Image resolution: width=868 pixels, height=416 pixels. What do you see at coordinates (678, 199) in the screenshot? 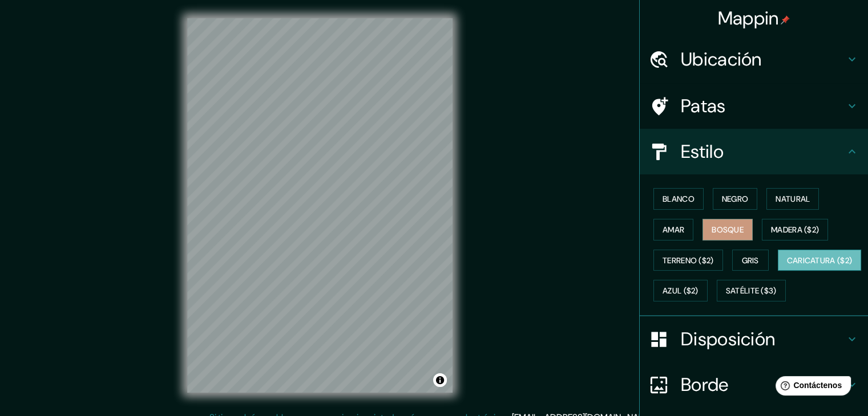
I see `font: Blanco` at bounding box center [678, 199].